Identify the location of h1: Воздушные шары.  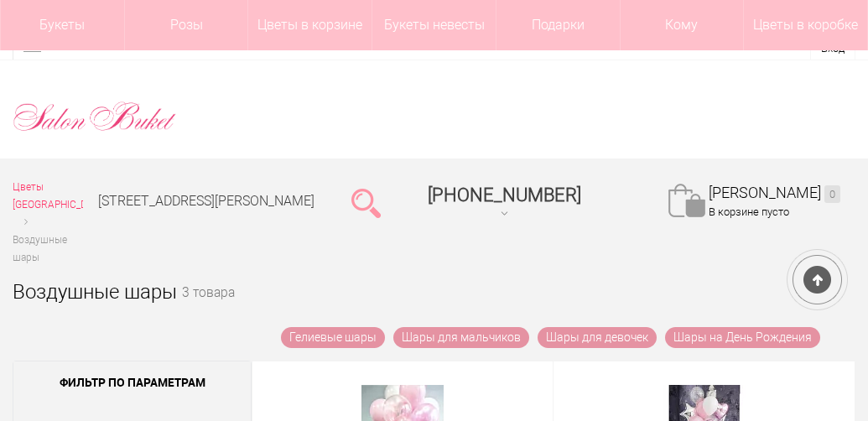
(95, 292).